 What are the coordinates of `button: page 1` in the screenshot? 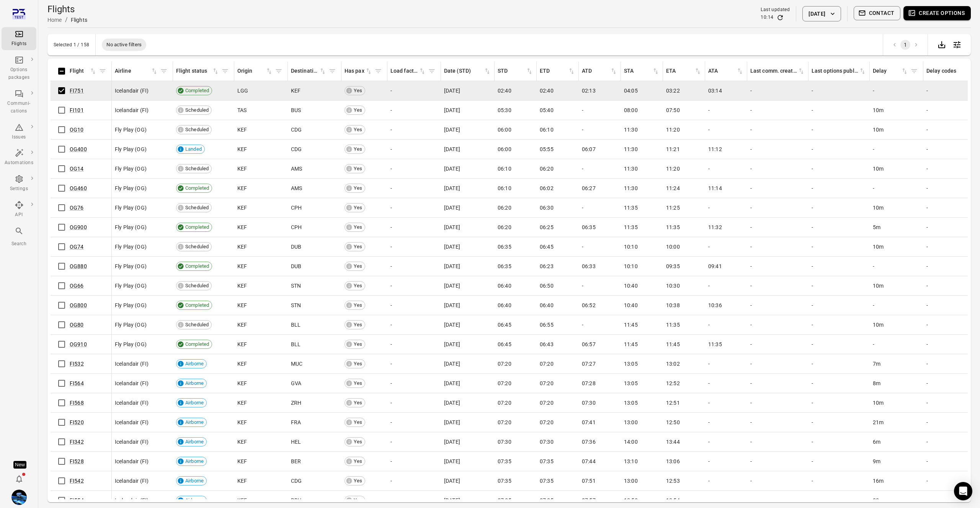 It's located at (905, 45).